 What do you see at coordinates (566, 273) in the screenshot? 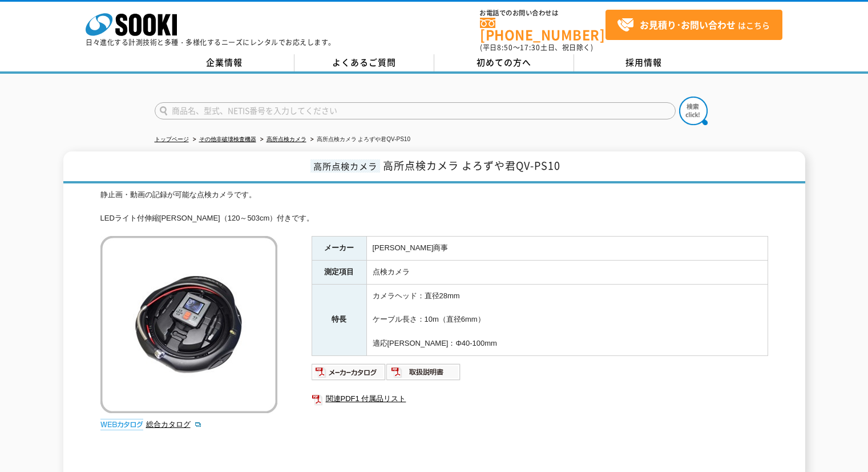
I see `td: 点検カメラ` at bounding box center [566, 273].